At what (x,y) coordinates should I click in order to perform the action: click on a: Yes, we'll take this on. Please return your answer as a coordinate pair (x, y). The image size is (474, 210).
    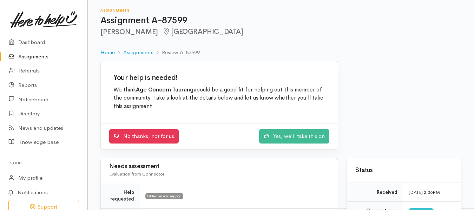
    Looking at the image, I should click on (294, 136).